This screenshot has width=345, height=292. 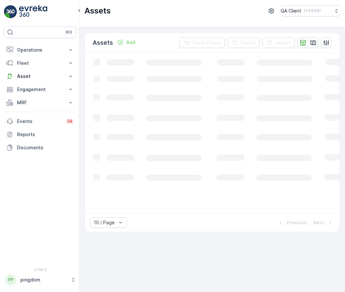 I want to click on img: logo_light-DOdMpM7g.png, so click(x=33, y=12).